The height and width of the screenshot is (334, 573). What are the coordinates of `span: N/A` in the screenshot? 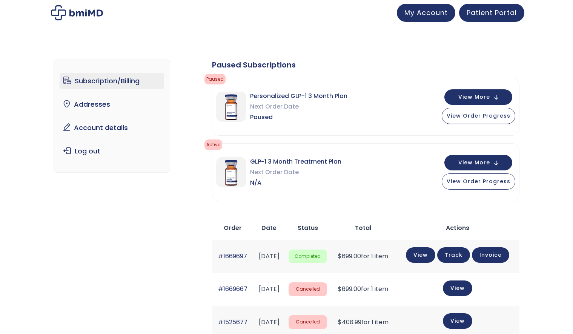 It's located at (296, 183).